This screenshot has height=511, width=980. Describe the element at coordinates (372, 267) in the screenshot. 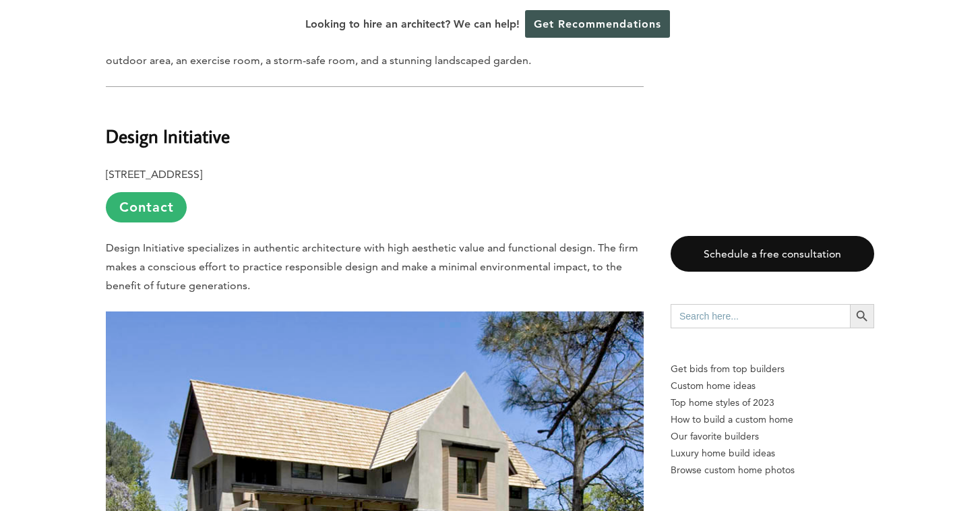

I see `span: Design Initiative specializes in authentic architecture with high aesthetic value and functional ...` at that location.